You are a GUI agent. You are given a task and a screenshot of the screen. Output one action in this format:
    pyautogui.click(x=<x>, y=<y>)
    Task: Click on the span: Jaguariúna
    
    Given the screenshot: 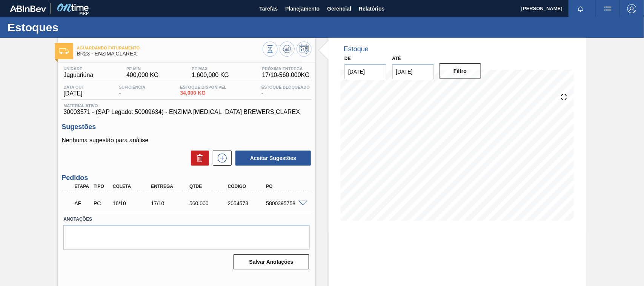 What is the action you would take?
    pyautogui.click(x=78, y=75)
    